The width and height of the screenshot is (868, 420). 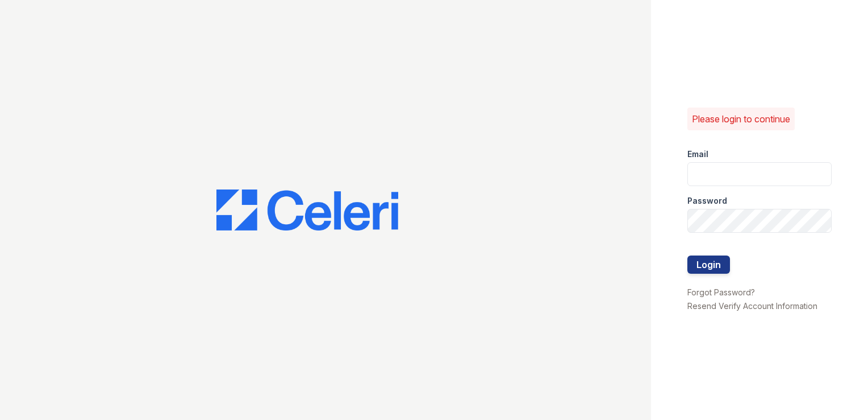 What do you see at coordinates (741, 119) in the screenshot?
I see `p: Please login to continue` at bounding box center [741, 119].